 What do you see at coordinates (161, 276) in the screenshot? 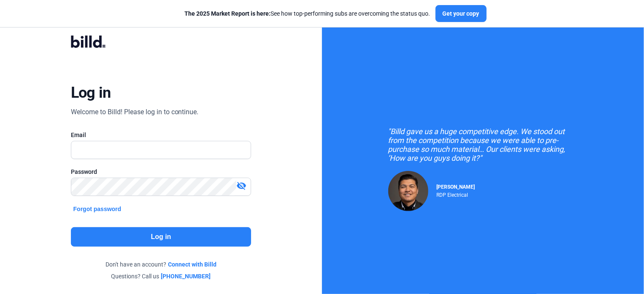
I see `div: Questions? Call us` at bounding box center [161, 276].